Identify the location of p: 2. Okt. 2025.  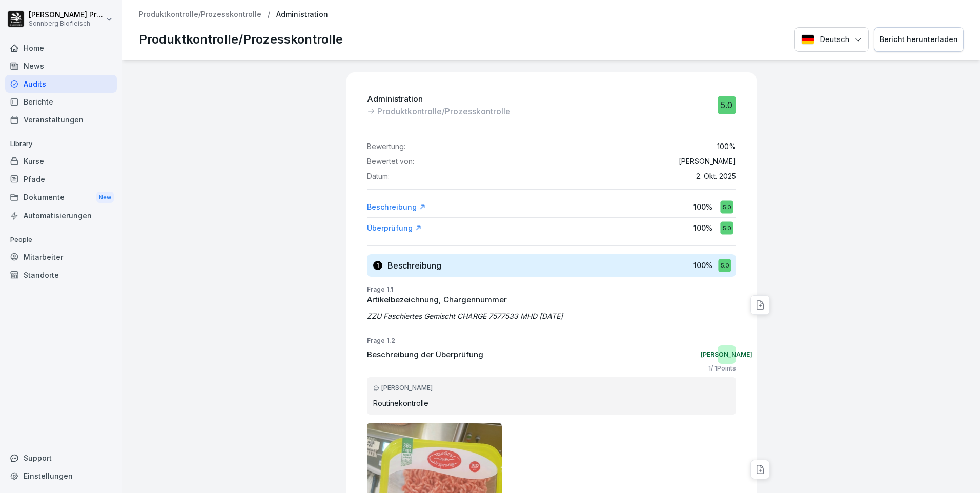
(717, 177).